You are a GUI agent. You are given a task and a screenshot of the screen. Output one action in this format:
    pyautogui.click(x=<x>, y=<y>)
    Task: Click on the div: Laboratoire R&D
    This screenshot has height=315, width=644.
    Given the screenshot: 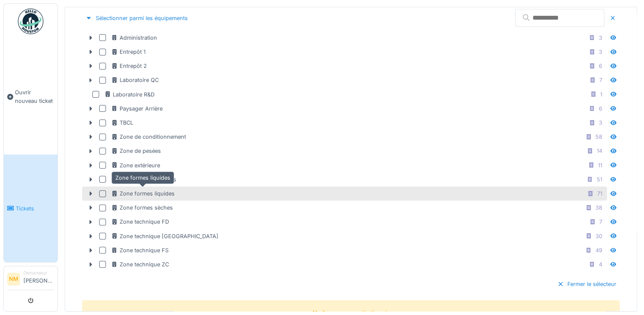 What is the action you would take?
    pyautogui.click(x=130, y=94)
    